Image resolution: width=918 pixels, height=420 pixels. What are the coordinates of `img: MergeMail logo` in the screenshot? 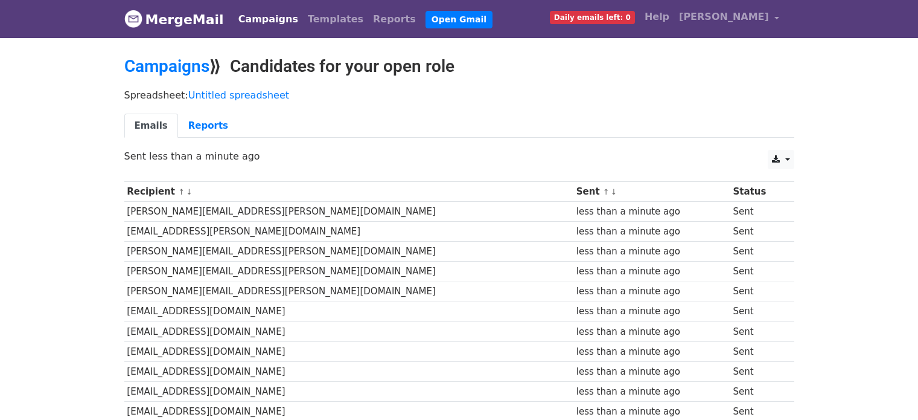 It's located at (133, 19).